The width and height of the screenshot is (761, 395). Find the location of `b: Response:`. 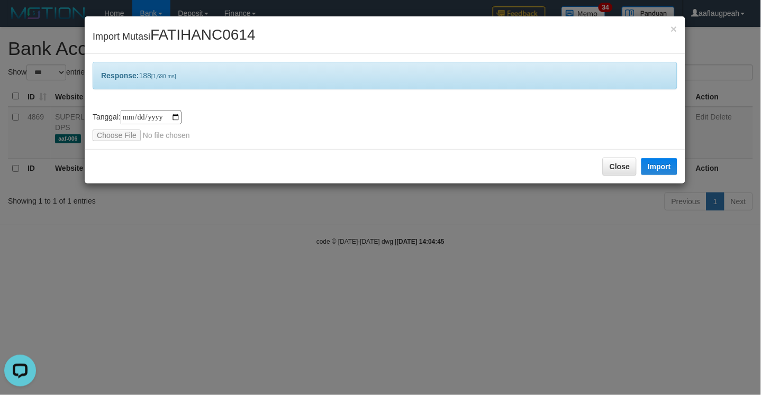

b: Response: is located at coordinates (120, 76).